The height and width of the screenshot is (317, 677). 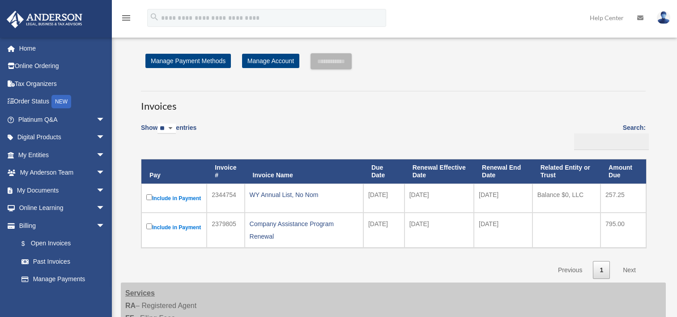 I want to click on th: Amount Due: activate to sort column ascending, so click(x=623, y=171).